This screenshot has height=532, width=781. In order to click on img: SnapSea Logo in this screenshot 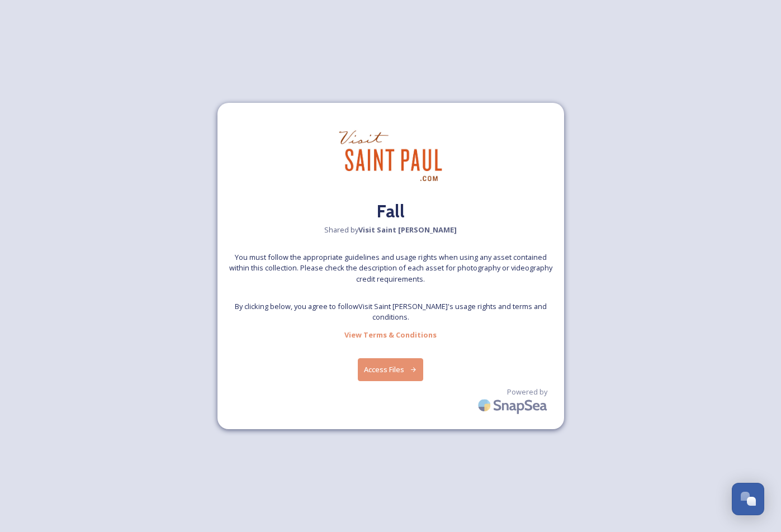, I will do `click(514, 405)`.